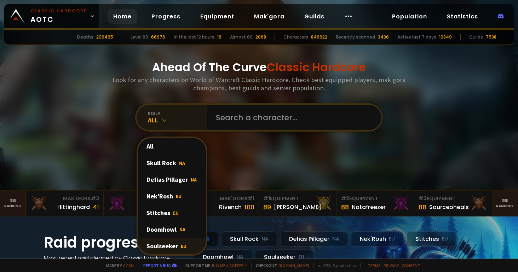 The width and height of the screenshot is (518, 272). What do you see at coordinates (491, 37) in the screenshot?
I see `div: 7538` at bounding box center [491, 37].